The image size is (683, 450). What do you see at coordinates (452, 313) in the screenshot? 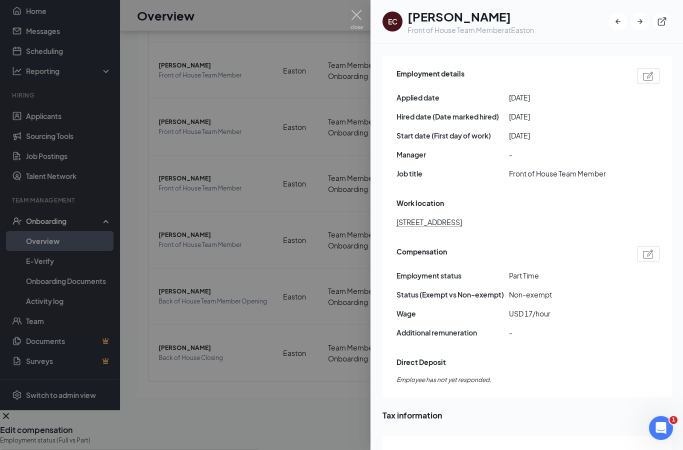
I see `span: Wage` at bounding box center [452, 313].